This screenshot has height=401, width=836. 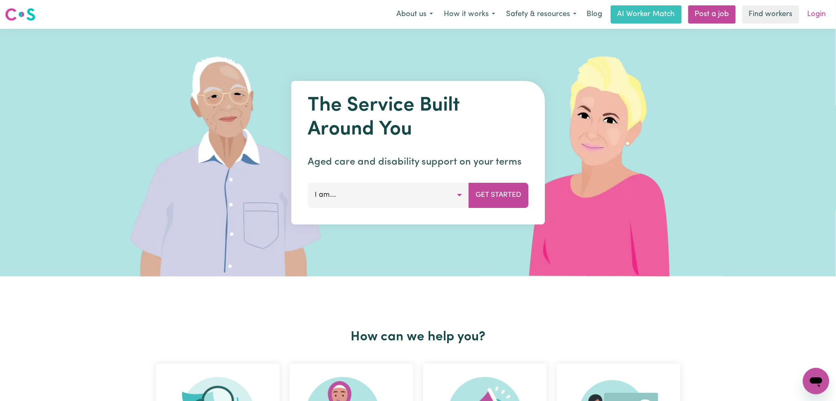 What do you see at coordinates (541, 14) in the screenshot?
I see `button: Safety & resources` at bounding box center [541, 14].